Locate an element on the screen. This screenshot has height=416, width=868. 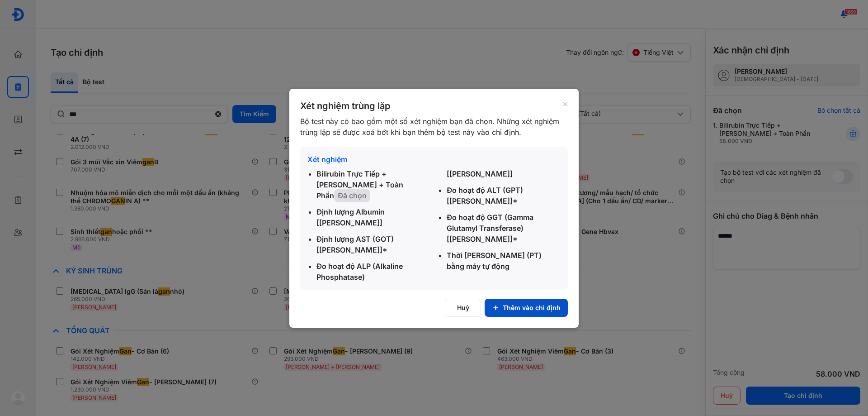
button: Thêm vào chỉ định is located at coordinates (526, 307).